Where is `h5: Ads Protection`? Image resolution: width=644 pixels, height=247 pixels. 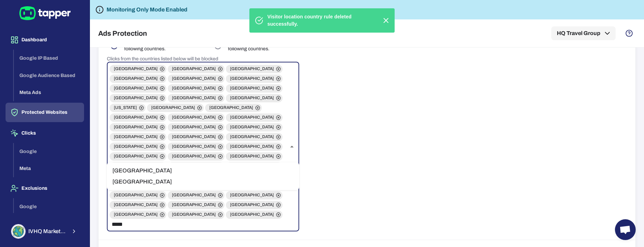
h5: Ads Protection is located at coordinates (123, 33).